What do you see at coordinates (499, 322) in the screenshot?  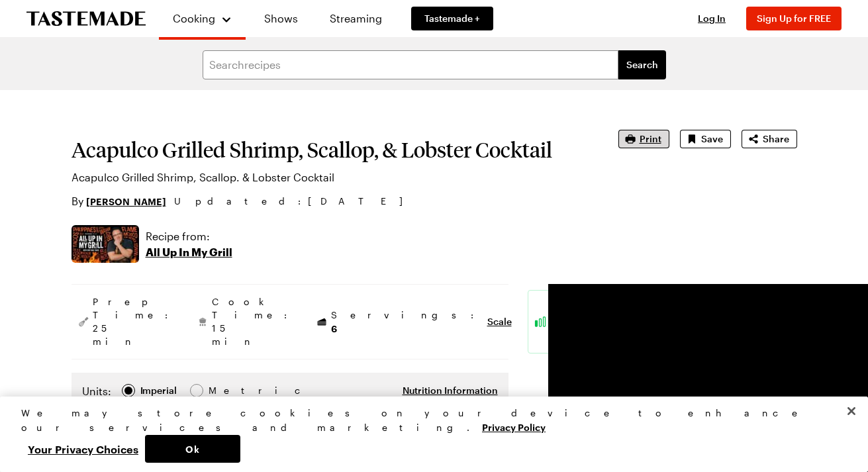 I see `button: Scale` at bounding box center [499, 322].